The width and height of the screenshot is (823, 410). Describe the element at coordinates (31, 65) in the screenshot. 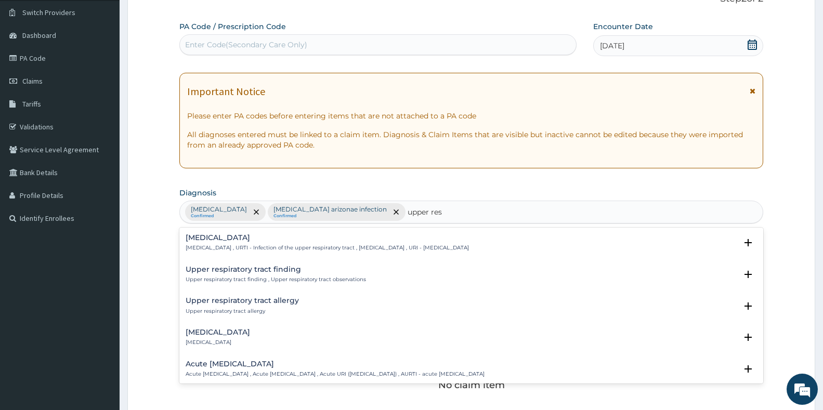

I see `img: d_794563401_company_1708531726252_794563401` at that location.